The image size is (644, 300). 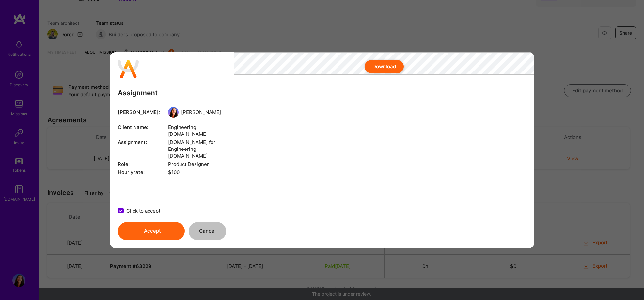 What do you see at coordinates (174, 172) in the screenshot?
I see `span: $ 100` at bounding box center [174, 172].